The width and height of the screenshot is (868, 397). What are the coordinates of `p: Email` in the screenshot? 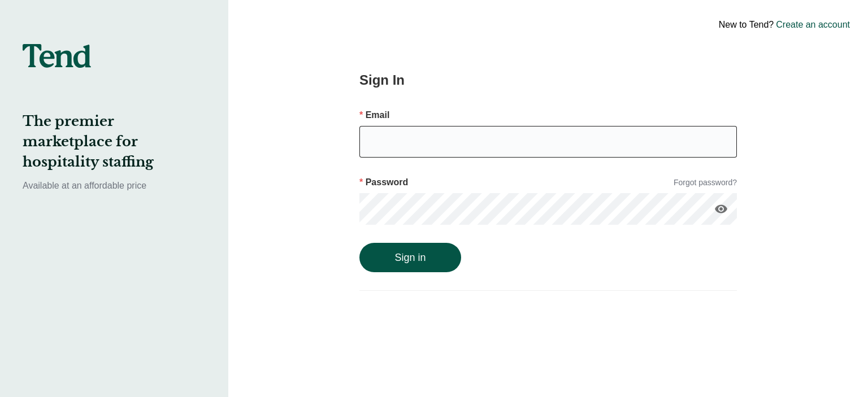 It's located at (548, 115).